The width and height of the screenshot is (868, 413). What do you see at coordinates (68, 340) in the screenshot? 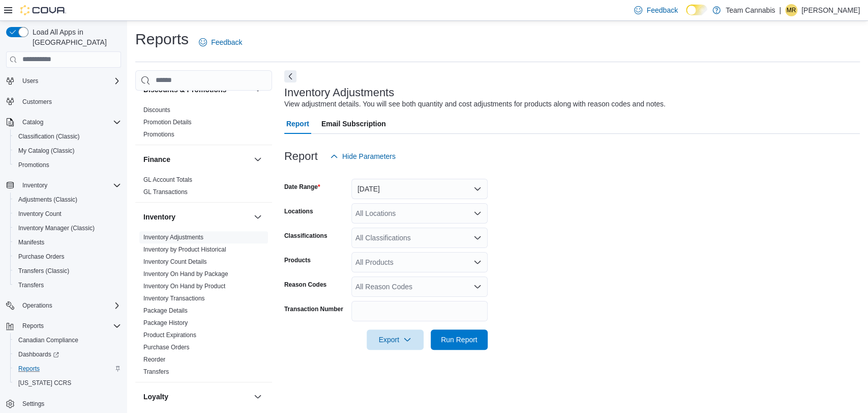
I see `button: Canadian Compliance` at bounding box center [68, 340].